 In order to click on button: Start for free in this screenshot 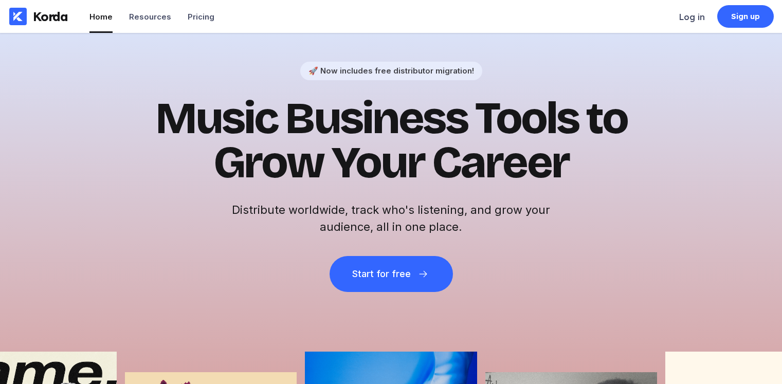, I will do `click(391, 274)`.